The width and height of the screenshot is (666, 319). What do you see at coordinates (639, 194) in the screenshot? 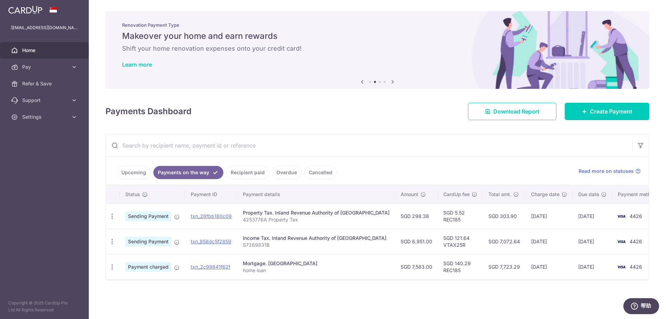
I see `th: Payment method` at bounding box center [639, 194].